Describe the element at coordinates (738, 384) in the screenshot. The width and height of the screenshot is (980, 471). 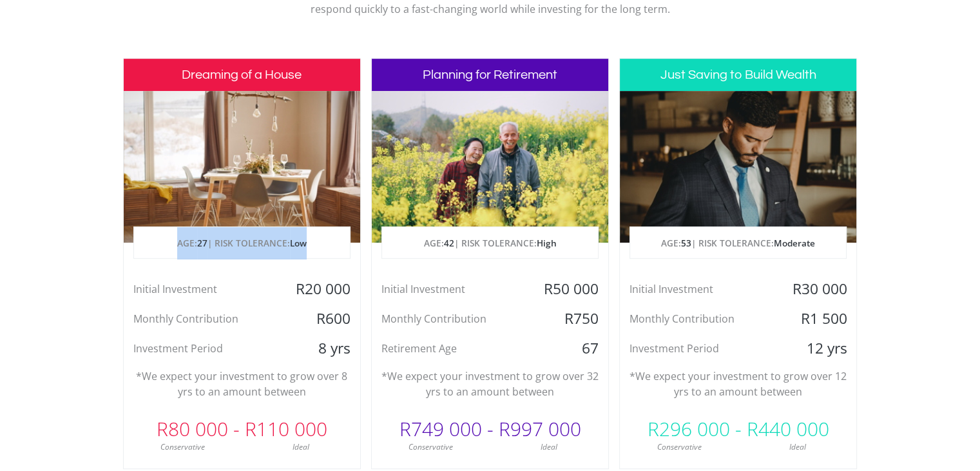
I see `p: *We expect your investment to grow over 12 yrs to an amount between` at that location.